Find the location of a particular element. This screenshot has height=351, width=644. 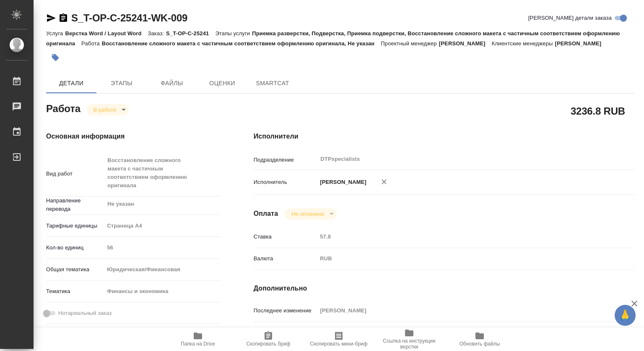

button: Скопировать ссылку для ЯМессенджера is located at coordinates (51, 18).